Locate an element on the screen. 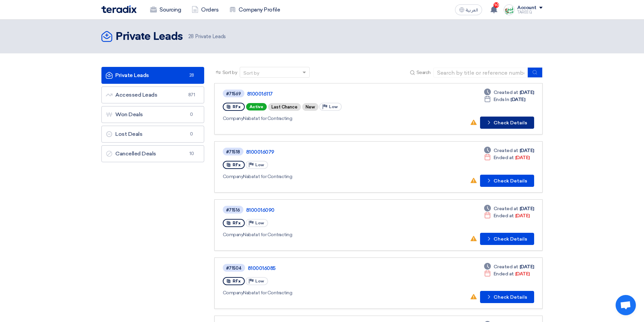 The image size is (644, 322). div: Open chat is located at coordinates (626, 305).